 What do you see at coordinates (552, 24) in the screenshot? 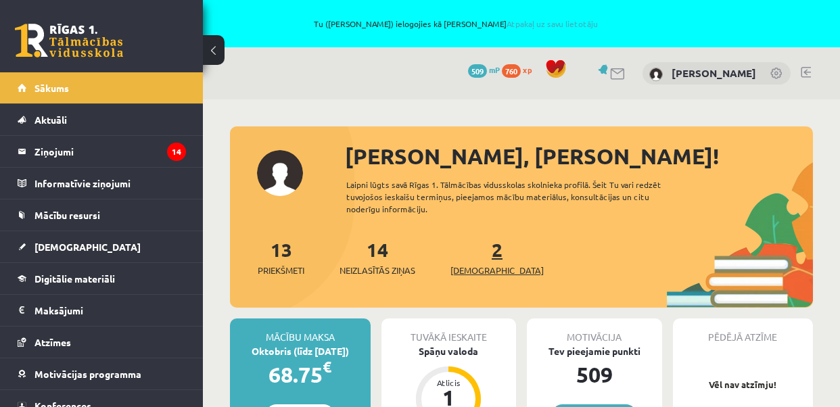
I see `a: Atpakaļ uz savu lietotāju` at bounding box center [552, 24].